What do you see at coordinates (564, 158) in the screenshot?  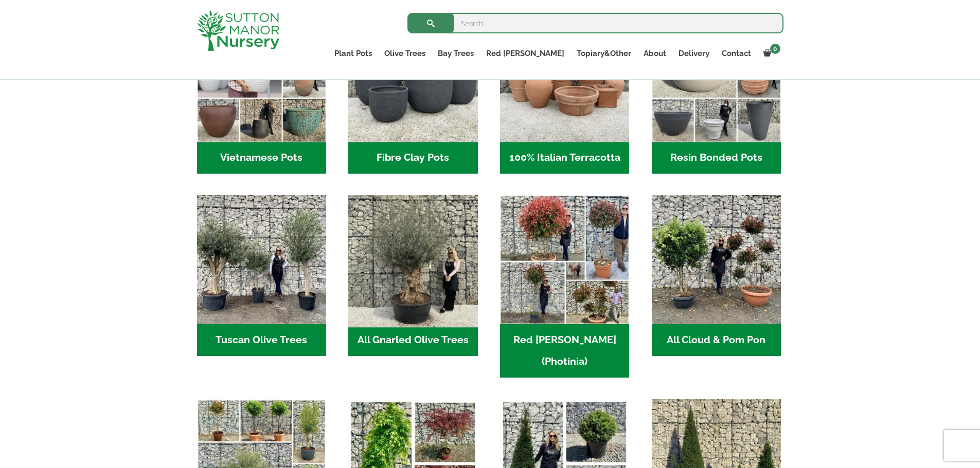 I see `h2: 100% Italian Terracotta` at bounding box center [564, 158].